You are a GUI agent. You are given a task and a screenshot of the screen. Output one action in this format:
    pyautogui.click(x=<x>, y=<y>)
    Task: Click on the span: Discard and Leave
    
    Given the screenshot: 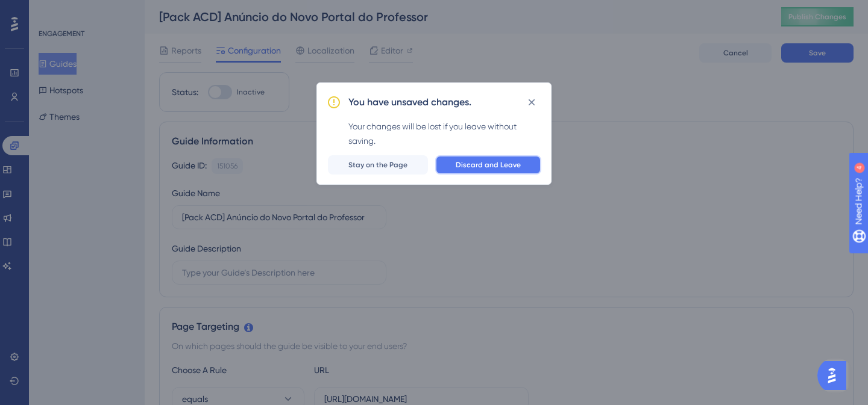 What is the action you would take?
    pyautogui.click(x=488, y=165)
    